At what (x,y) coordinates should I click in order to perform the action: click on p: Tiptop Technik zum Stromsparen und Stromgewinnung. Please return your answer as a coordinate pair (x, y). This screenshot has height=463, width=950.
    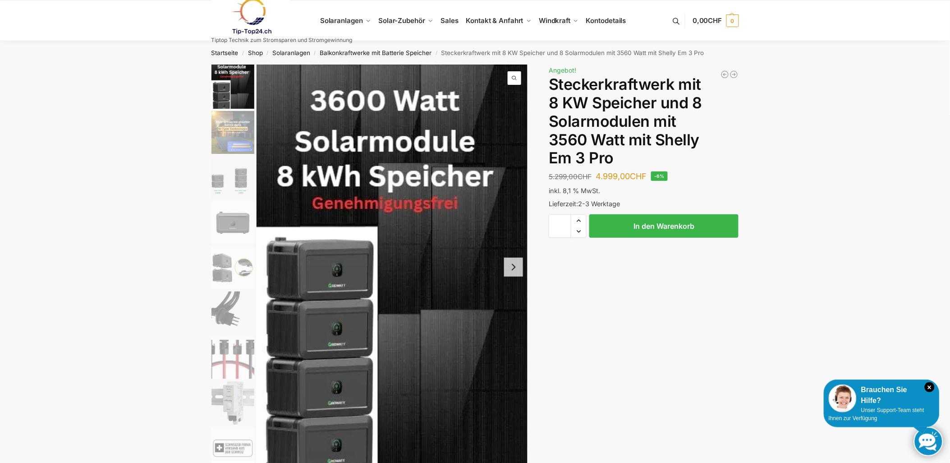
    Looking at the image, I should click on (282, 40).